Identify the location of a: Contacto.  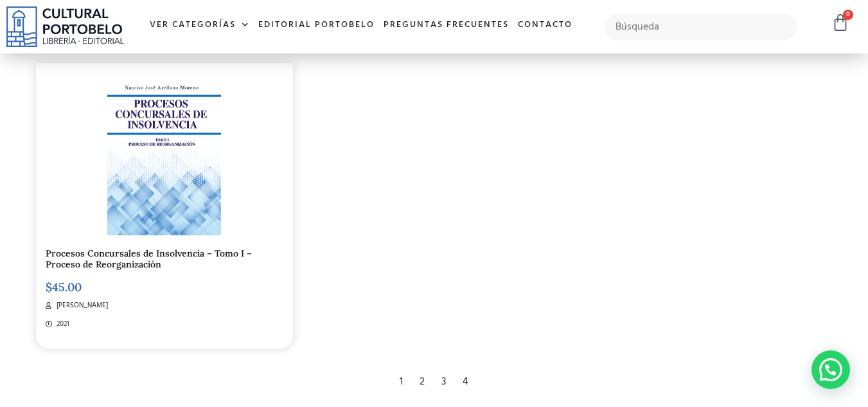
(545, 25).